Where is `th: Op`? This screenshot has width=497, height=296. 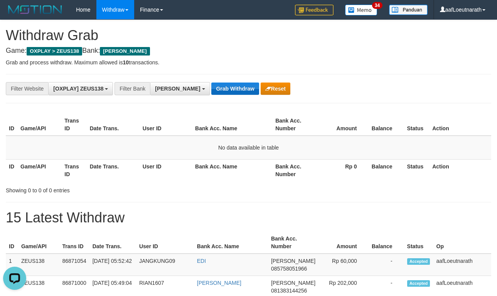 th: Op is located at coordinates (462, 242).